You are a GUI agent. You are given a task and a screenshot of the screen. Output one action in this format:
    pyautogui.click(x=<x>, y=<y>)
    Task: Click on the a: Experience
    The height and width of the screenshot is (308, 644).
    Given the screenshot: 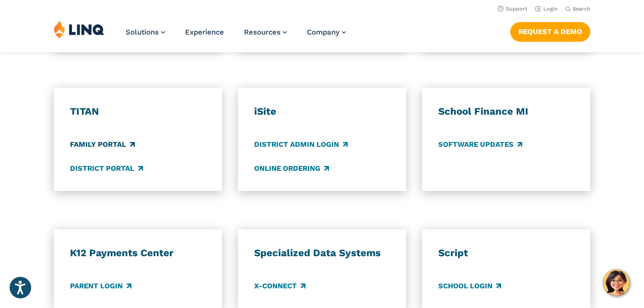 What is the action you would take?
    pyautogui.click(x=205, y=32)
    